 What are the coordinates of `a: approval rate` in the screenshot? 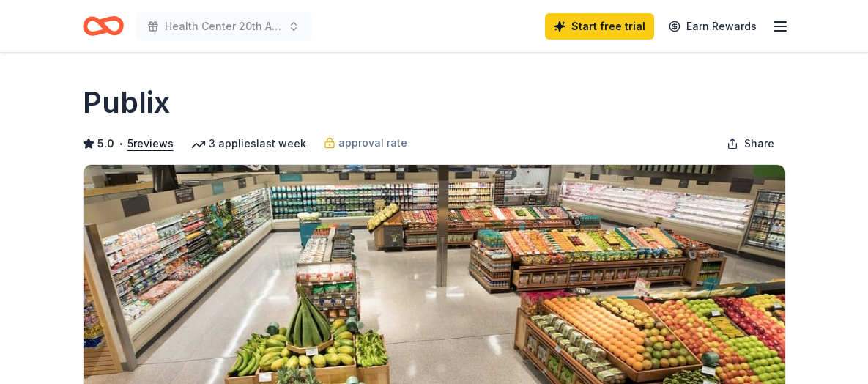 It's located at (365, 143).